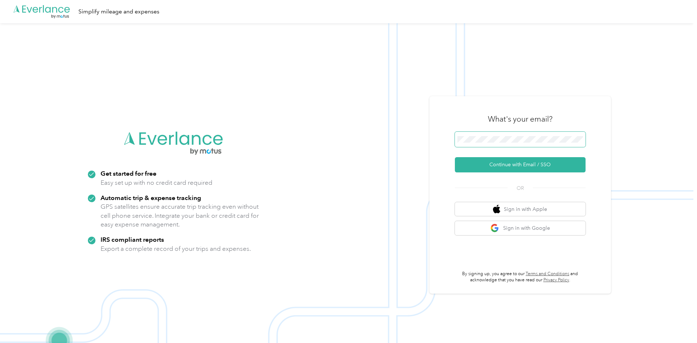  Describe the element at coordinates (494, 228) in the screenshot. I see `img: google logo` at that location.